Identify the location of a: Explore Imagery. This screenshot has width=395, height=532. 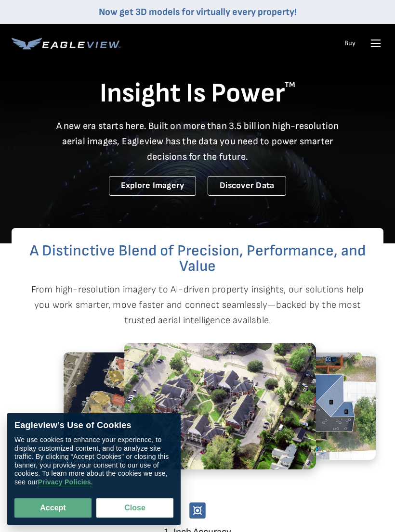
(153, 186).